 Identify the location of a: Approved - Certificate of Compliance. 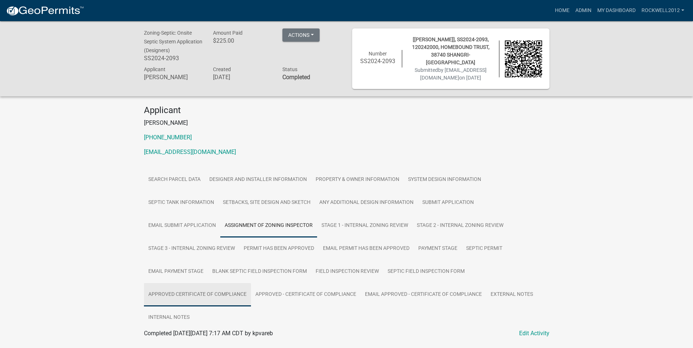
(306, 295).